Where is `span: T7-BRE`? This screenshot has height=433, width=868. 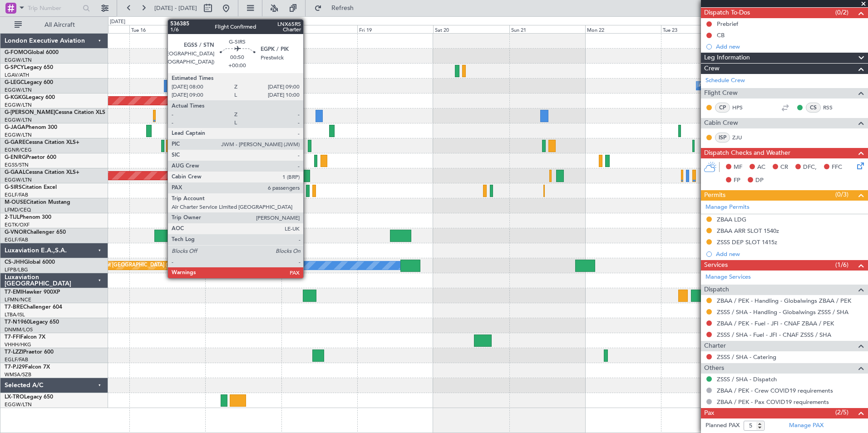
span: T7-BRE is located at coordinates (14, 307).